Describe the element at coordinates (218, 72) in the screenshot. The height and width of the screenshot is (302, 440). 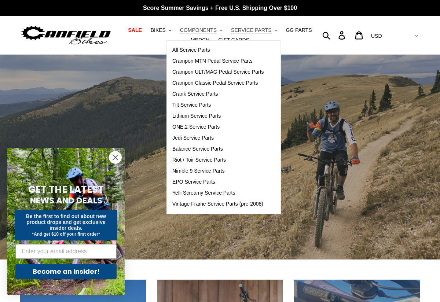
I see `span: Crampon ULT/MAG Pedal Service Parts` at that location.